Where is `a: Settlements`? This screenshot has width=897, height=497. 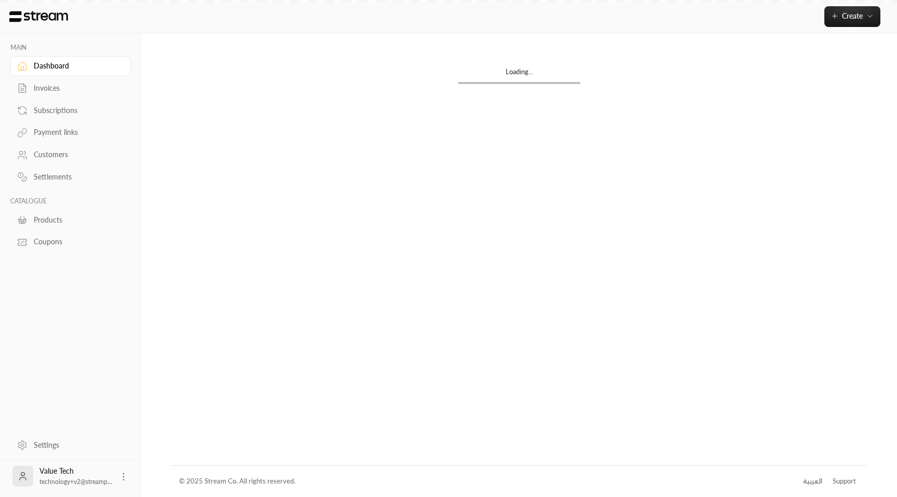 a: Settlements is located at coordinates (71, 177).